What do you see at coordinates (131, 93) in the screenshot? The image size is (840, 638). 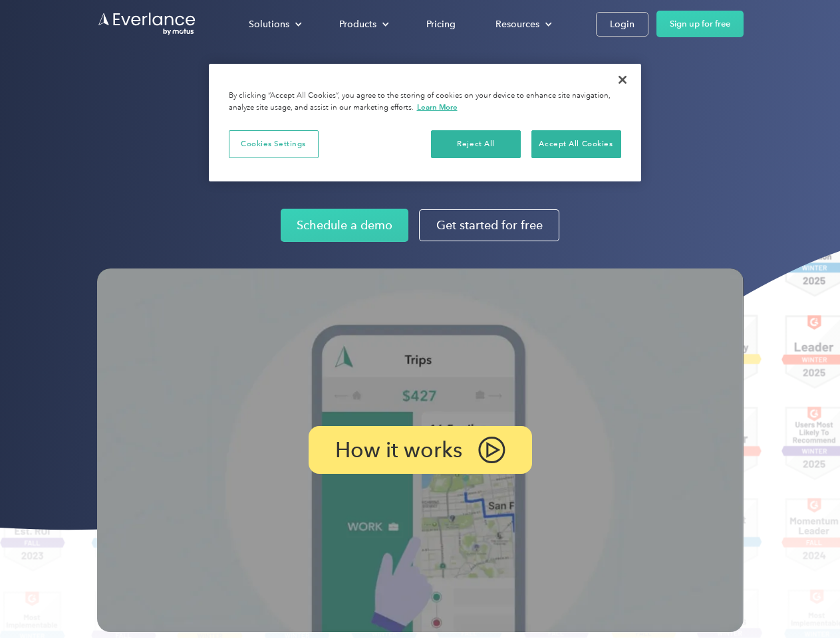 I see `input: Submit` at bounding box center [131, 93].